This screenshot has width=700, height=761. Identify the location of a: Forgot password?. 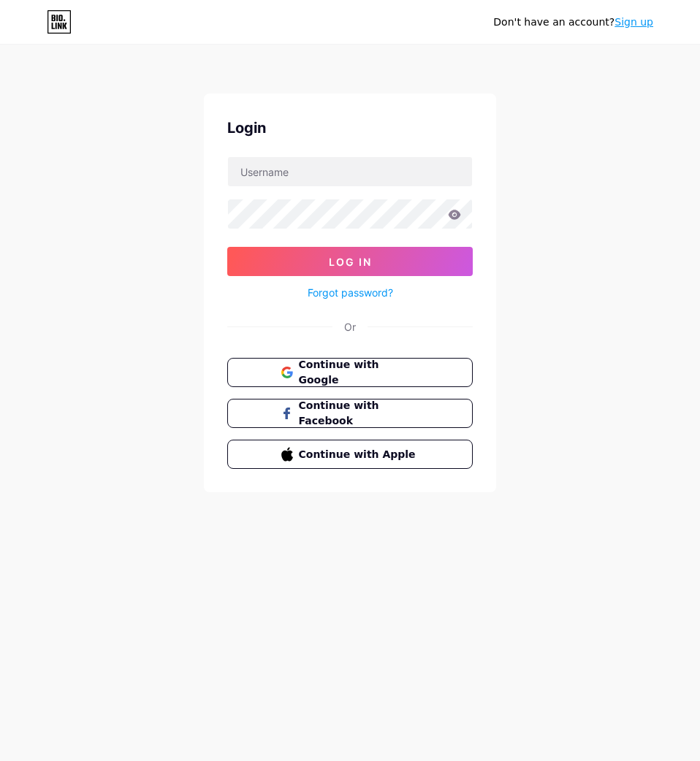
(350, 292).